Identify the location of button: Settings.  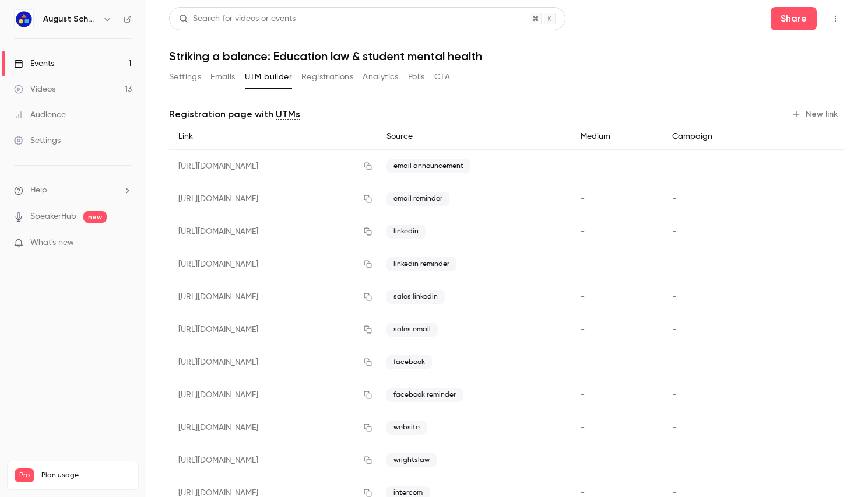
(185, 77).